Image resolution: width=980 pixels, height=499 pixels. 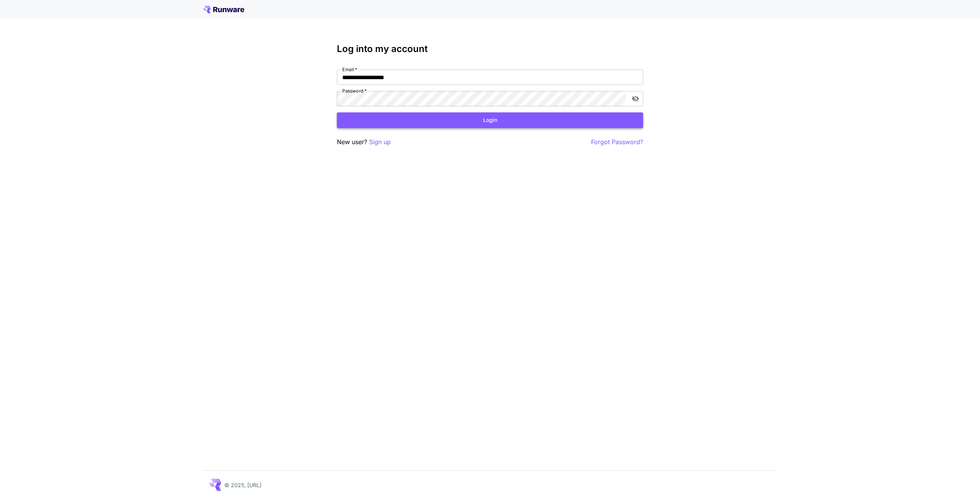 What do you see at coordinates (354, 91) in the screenshot?
I see `label: Password` at bounding box center [354, 91].